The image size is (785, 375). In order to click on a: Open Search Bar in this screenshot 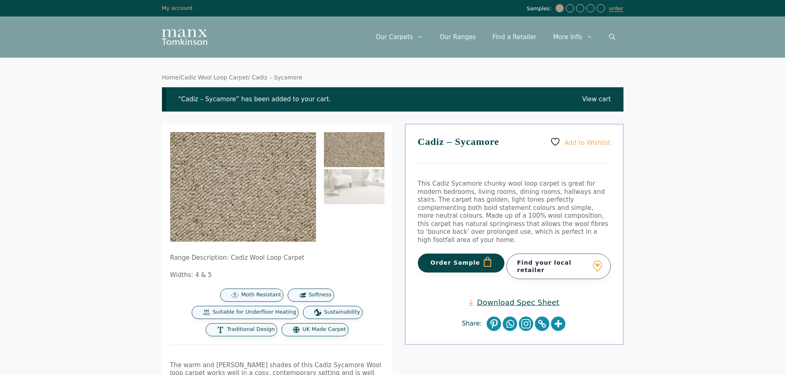, I will do `click(612, 37)`.